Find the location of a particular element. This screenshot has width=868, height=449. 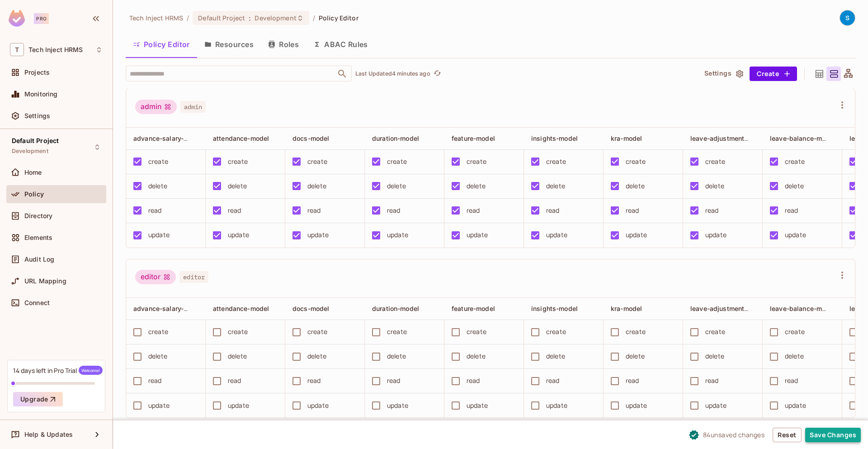

span: Connect is located at coordinates (37, 302).